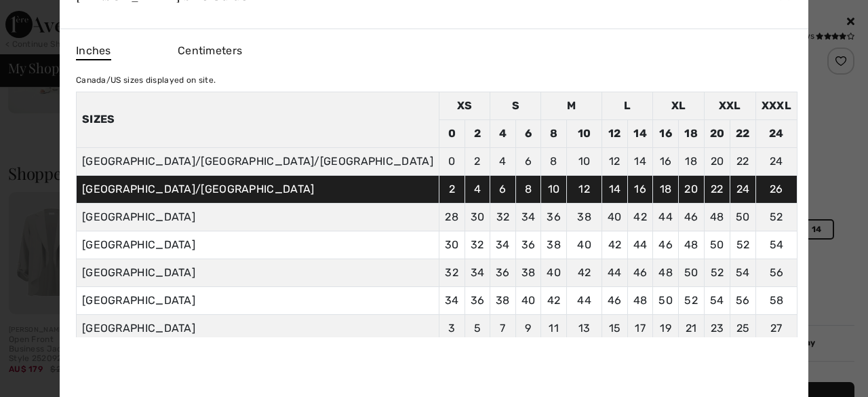  Describe the element at coordinates (666, 328) in the screenshot. I see `td: 19` at that location.